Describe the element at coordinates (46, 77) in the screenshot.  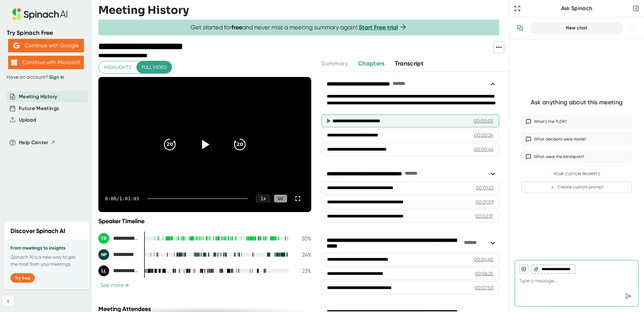
I see `div: Have an account?` at that location.